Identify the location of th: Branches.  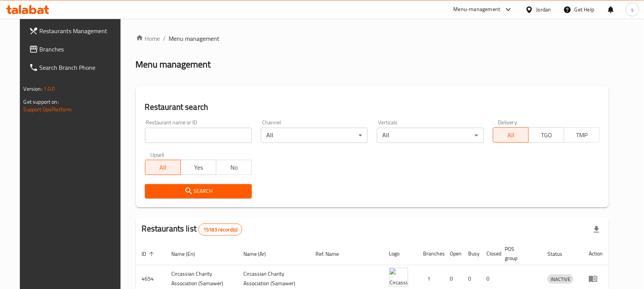
(431, 254).